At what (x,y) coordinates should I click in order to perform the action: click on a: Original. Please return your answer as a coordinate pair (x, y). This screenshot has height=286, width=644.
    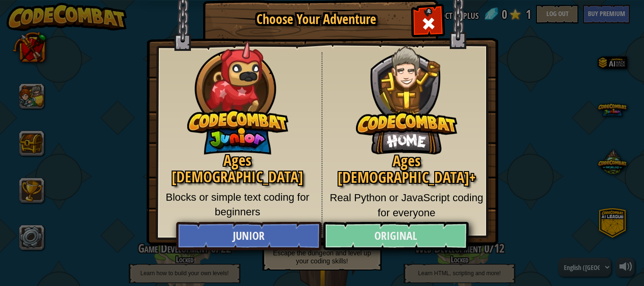
    Looking at the image, I should click on (395, 235).